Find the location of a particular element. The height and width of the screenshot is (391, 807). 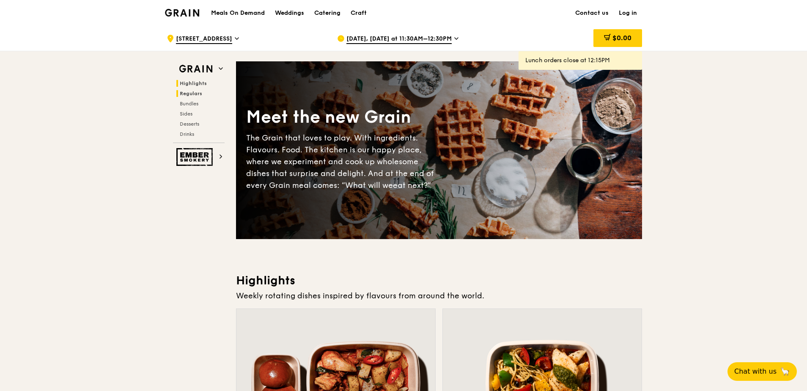

a: Craft is located at coordinates (359, 13).